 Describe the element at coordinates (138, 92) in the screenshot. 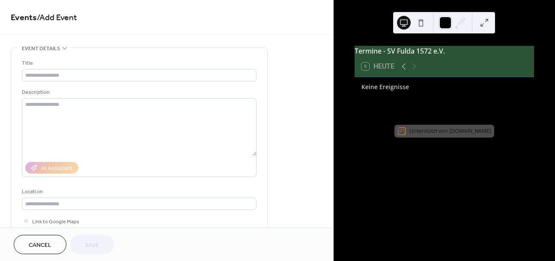

I see `div: Description` at that location.